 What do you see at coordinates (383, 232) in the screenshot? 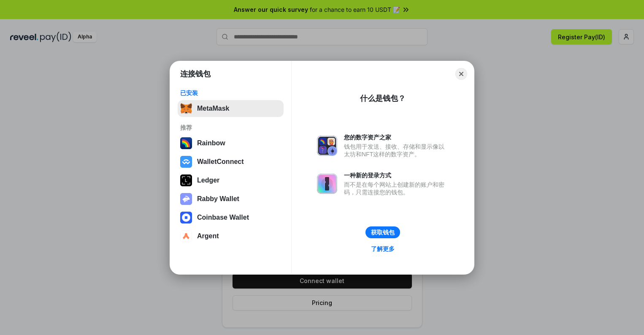
I see `button: 获取钱包` at bounding box center [383, 232].